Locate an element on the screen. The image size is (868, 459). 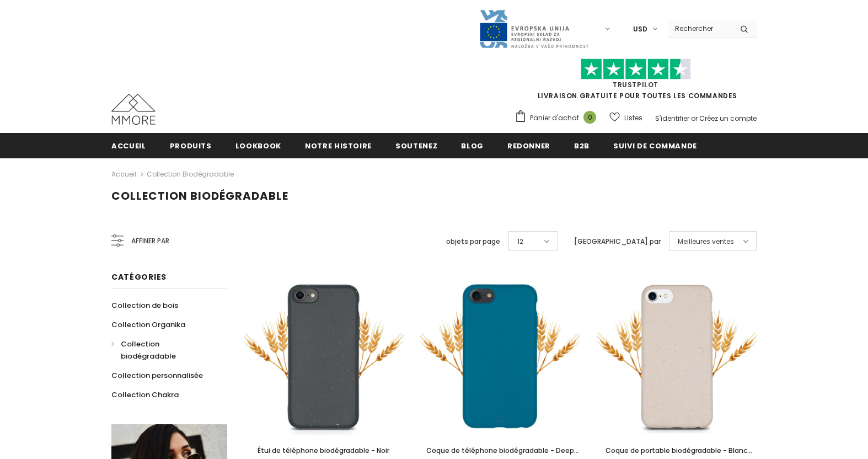
span: Suivi de commande is located at coordinates (655, 145).